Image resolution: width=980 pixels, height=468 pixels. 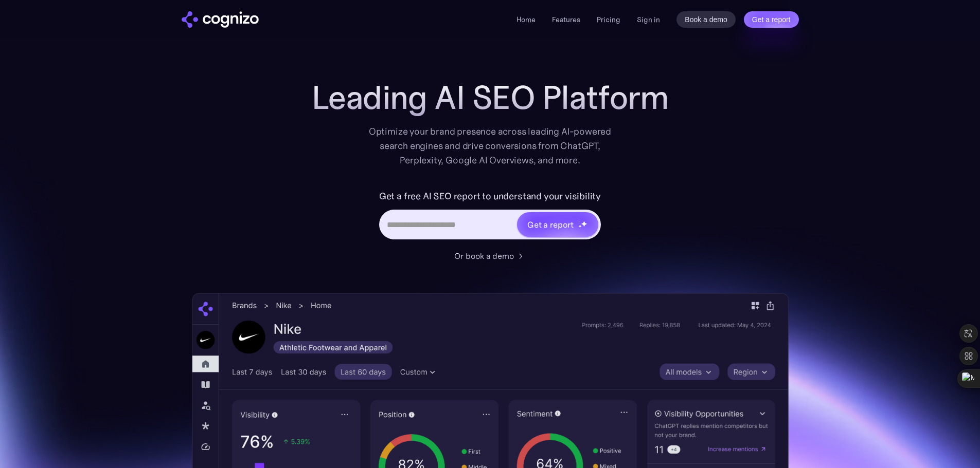 I want to click on h1: Leading AI SEO Platform, so click(x=491, y=98).